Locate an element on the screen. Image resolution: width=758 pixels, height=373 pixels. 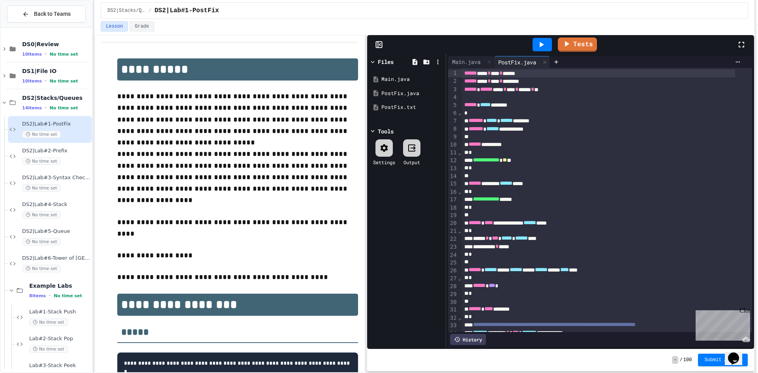
button: Grade is located at coordinates (142, 26).